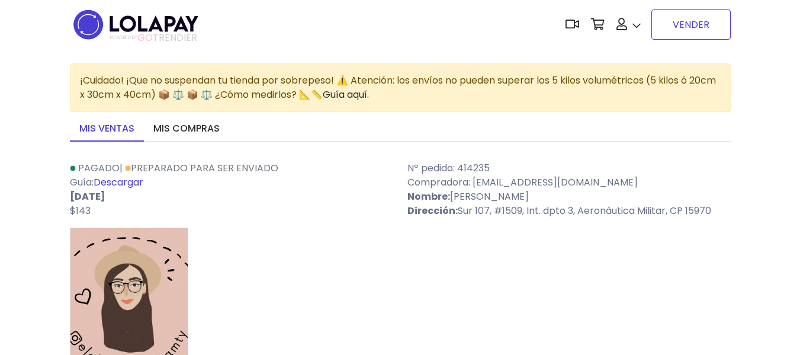 This screenshot has width=800, height=355. What do you see at coordinates (153, 38) in the screenshot?
I see `span: TRENDIER` at bounding box center [153, 38].